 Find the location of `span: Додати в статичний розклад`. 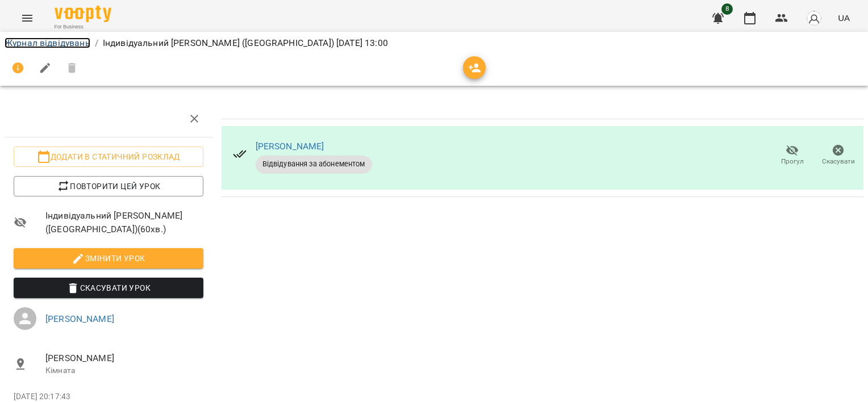

span: Додати в статичний розклад is located at coordinates (109, 156).